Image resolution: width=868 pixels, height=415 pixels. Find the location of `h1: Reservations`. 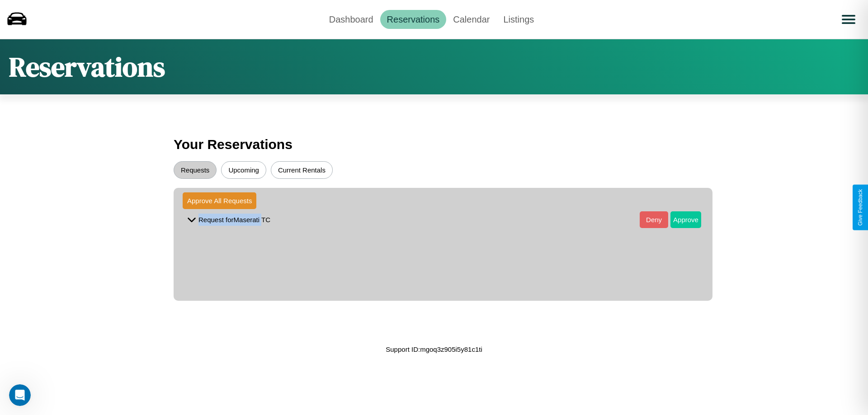

h1: Reservations is located at coordinates (87, 67).